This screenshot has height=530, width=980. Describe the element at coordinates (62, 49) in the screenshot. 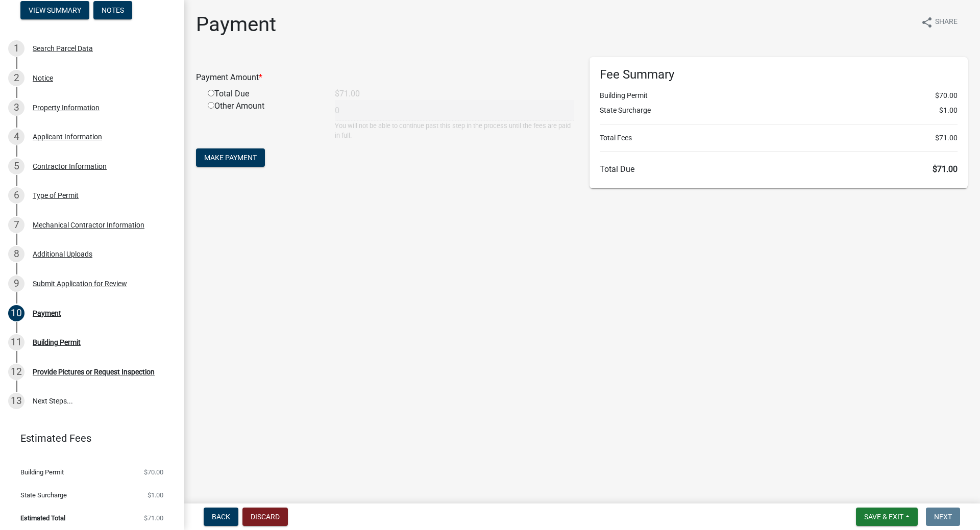

I see `div: Search Parcel Data` at that location.